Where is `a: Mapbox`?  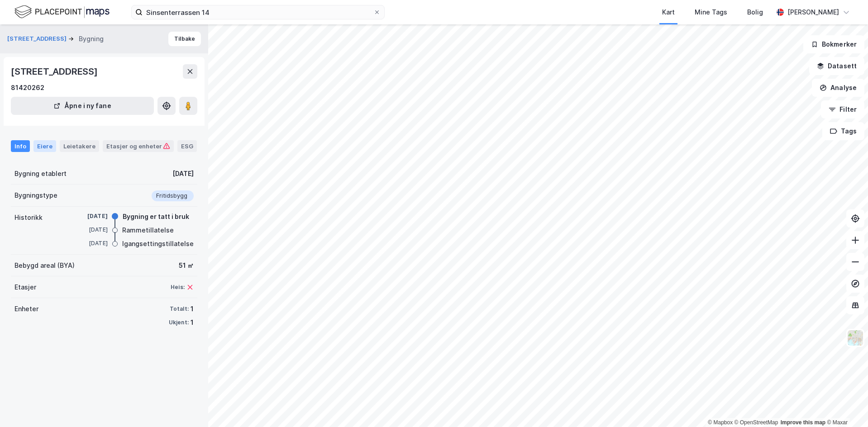 a: Mapbox is located at coordinates (720, 422).